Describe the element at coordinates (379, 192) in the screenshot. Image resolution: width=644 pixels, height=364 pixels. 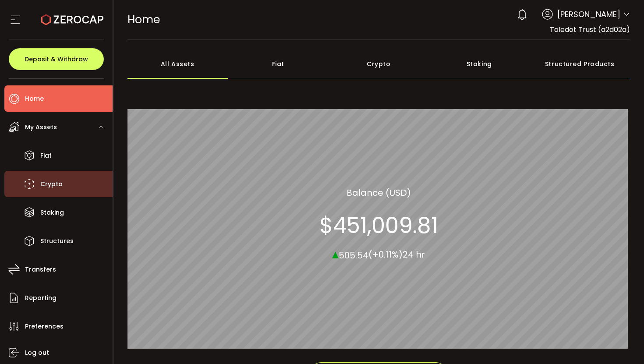
I see `section: Balance (USD)` at that location.